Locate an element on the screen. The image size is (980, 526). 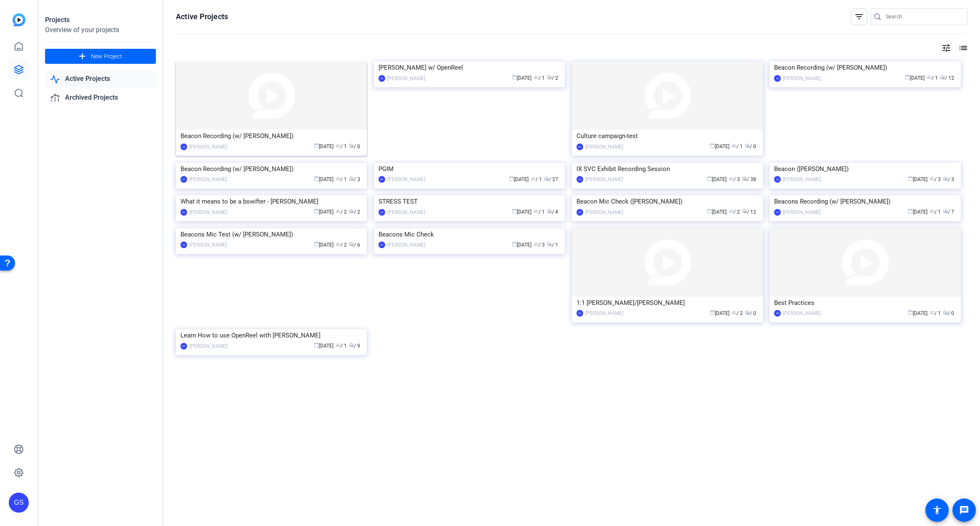
mat-icon: message is located at coordinates (964, 510).